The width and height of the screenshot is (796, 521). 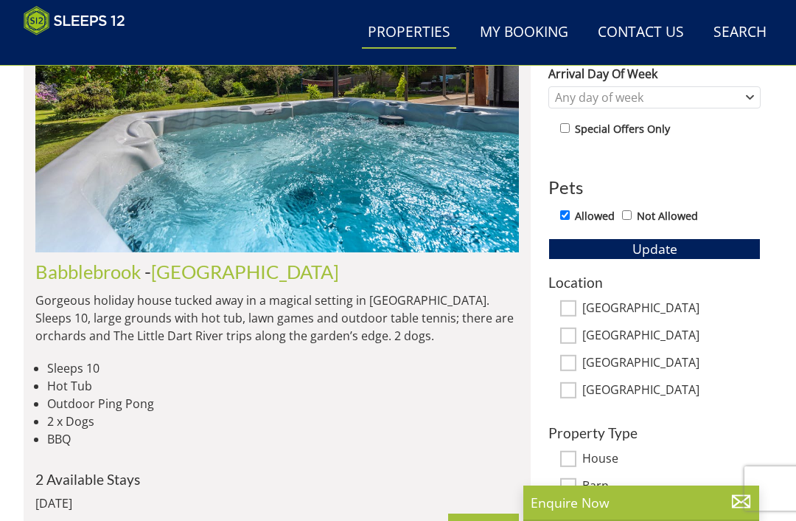 What do you see at coordinates (622, 129) in the screenshot?
I see `label: Special Offers Only` at bounding box center [622, 129].